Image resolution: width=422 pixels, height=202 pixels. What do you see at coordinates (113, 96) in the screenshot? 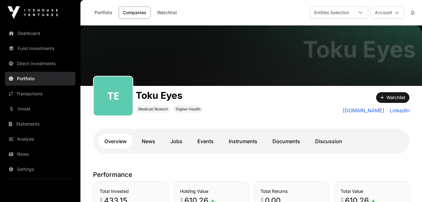
I see `img: toku-eyes267.png` at bounding box center [113, 96].